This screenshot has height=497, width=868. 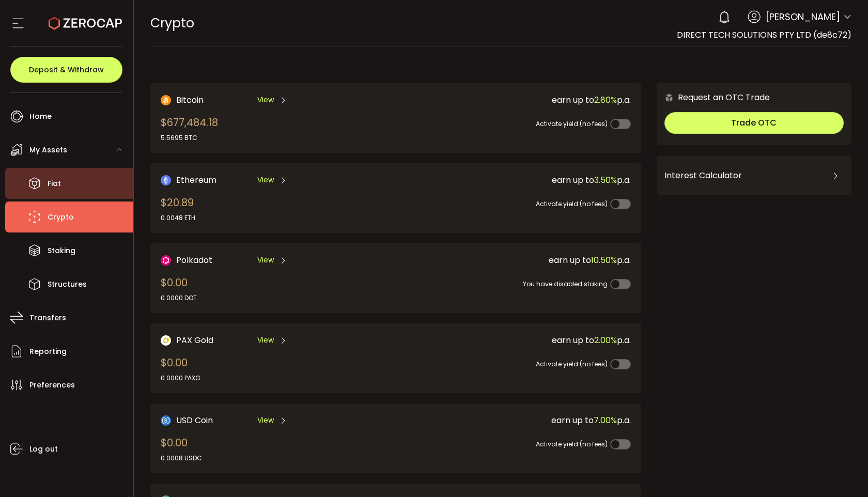 I want to click on span: Fiat, so click(x=54, y=184).